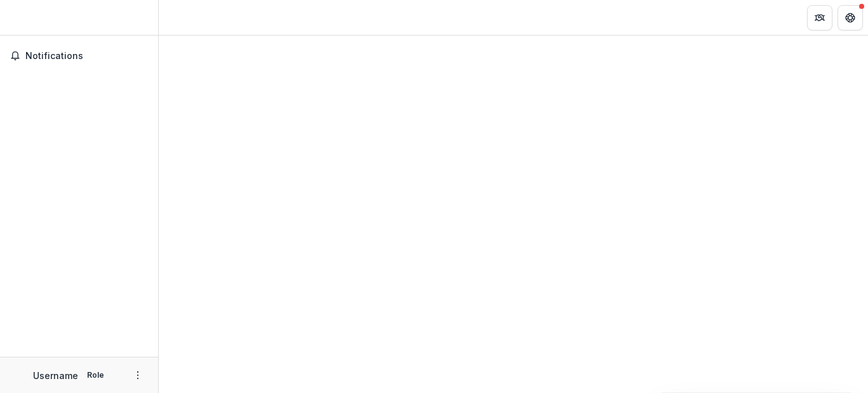 This screenshot has height=393, width=868. I want to click on button: Get Help, so click(850, 17).